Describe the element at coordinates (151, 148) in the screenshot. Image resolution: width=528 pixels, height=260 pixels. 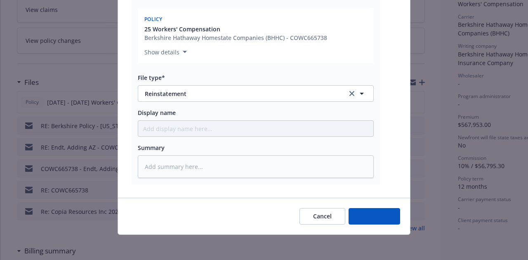
I see `span: Summary` at that location.